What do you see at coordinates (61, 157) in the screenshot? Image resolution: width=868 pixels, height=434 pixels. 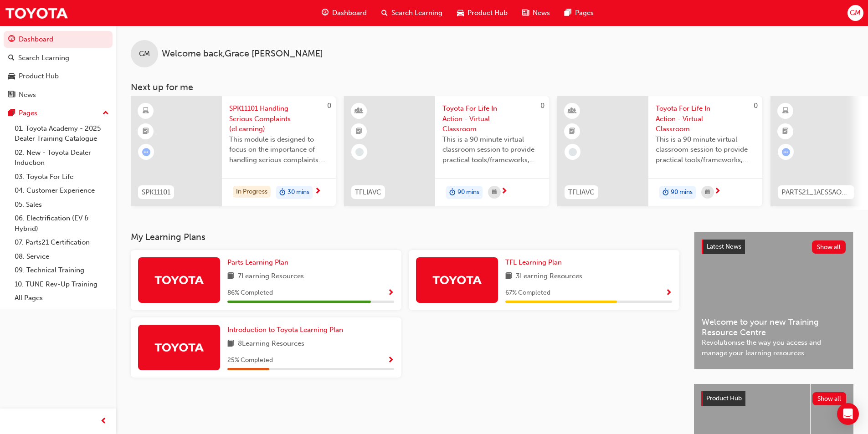 I see `a: 02. New - Toyota Dealer Induction` at bounding box center [61, 157].